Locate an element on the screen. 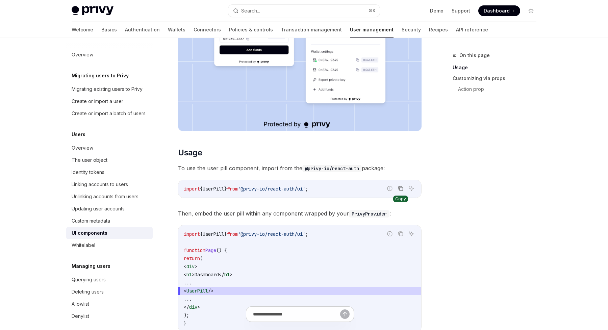  h5: Users is located at coordinates (78, 135).